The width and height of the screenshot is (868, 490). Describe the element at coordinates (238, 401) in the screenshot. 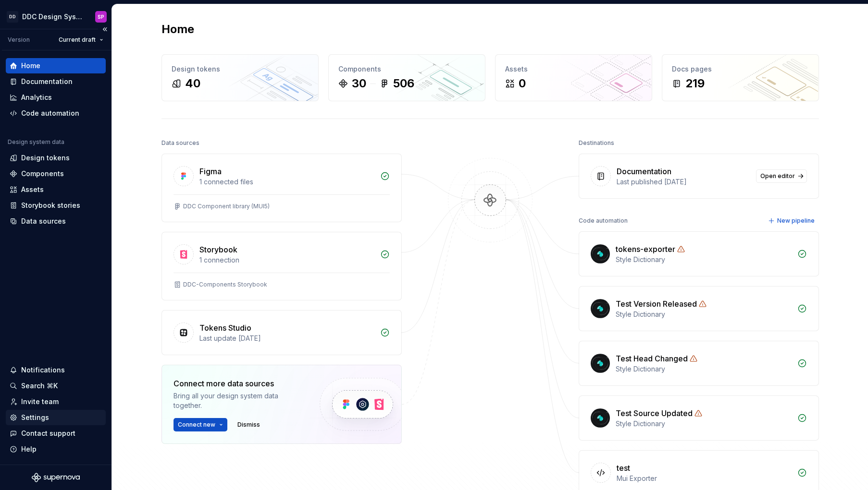

I see `div: Bring all your design system data together.` at that location.